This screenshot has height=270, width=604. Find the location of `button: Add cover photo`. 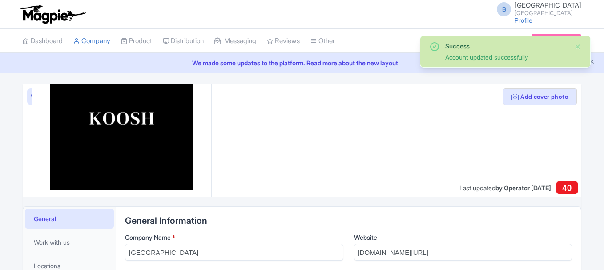

button: Add cover photo is located at coordinates (540, 97).